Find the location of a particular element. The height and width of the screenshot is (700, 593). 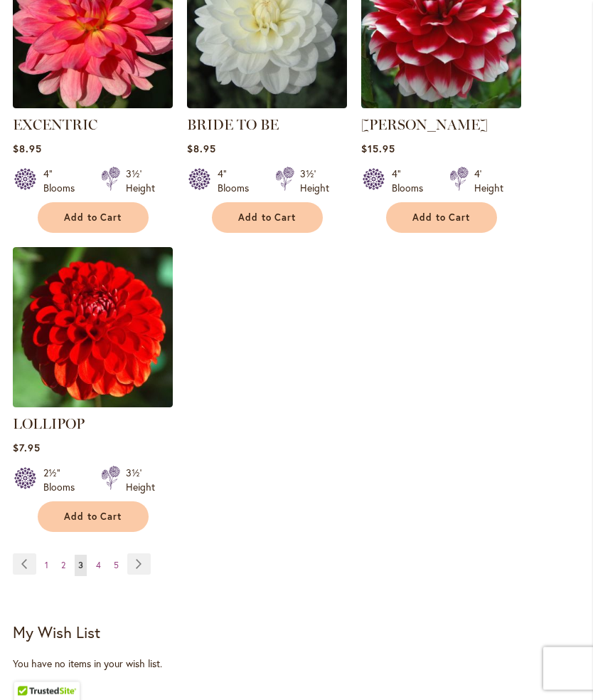

span: 3 is located at coordinates (81, 565).